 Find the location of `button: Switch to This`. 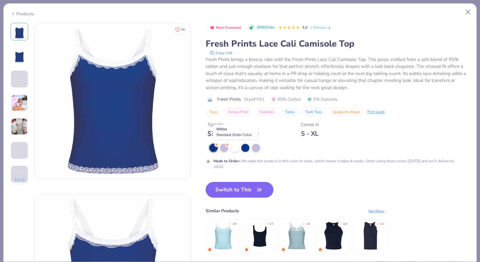

button: Switch to This is located at coordinates (240, 190).